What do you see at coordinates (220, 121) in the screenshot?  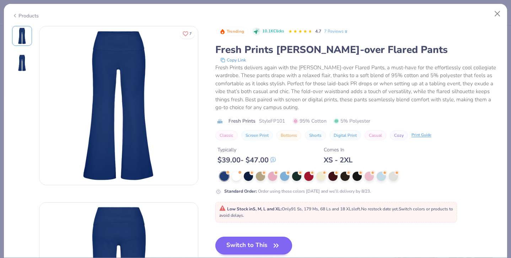 I see `img: brand logo` at bounding box center [220, 121].